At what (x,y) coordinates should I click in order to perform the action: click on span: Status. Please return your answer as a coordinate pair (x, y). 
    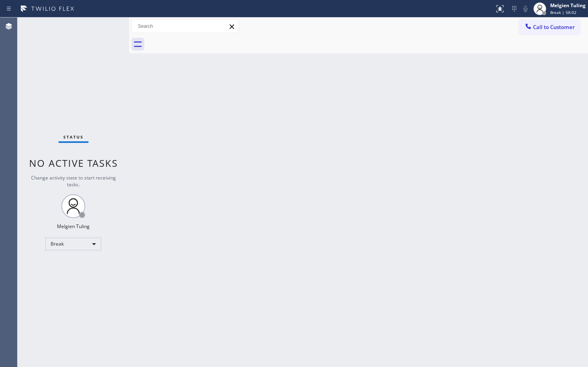
    Looking at the image, I should click on (73, 137).